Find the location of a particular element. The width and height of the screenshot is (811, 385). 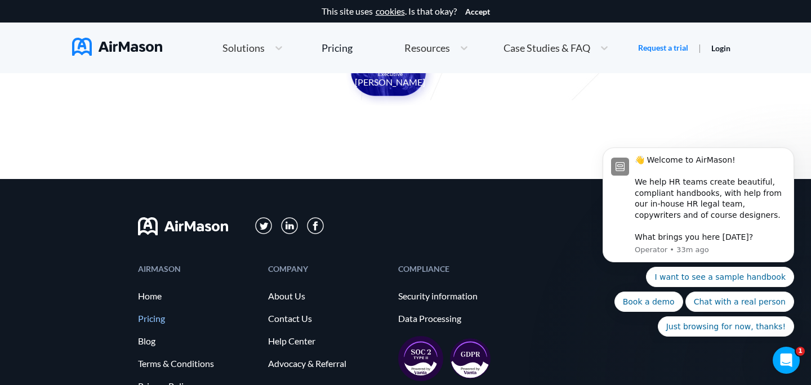

a: Data Processing is located at coordinates (457, 319).